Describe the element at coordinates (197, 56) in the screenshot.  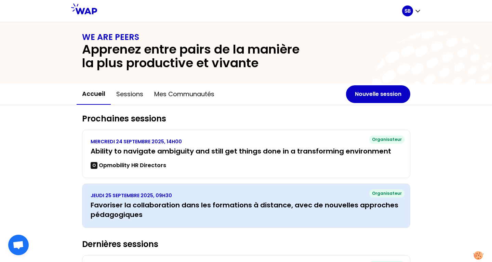
I see `h2: Apprenez entre pairs de la manière la plus productive et vivante` at that location.